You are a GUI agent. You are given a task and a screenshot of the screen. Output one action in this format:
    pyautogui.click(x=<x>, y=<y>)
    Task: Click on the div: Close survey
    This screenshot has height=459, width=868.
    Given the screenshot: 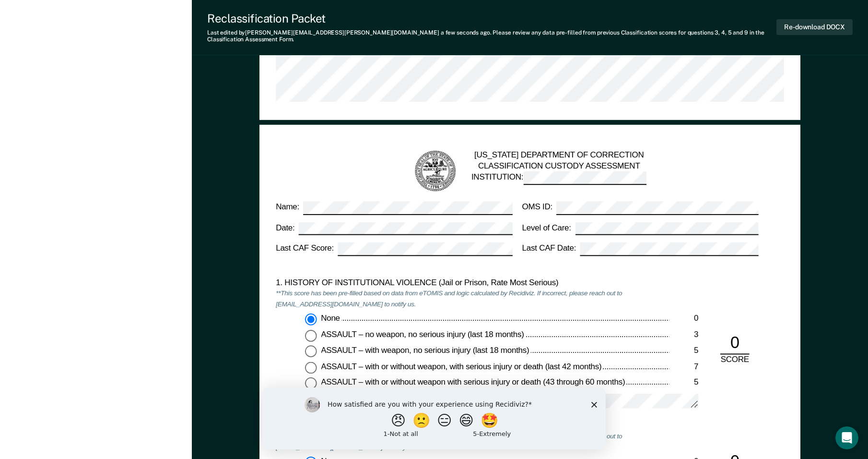 What is the action you would take?
    pyautogui.click(x=332, y=18)
    